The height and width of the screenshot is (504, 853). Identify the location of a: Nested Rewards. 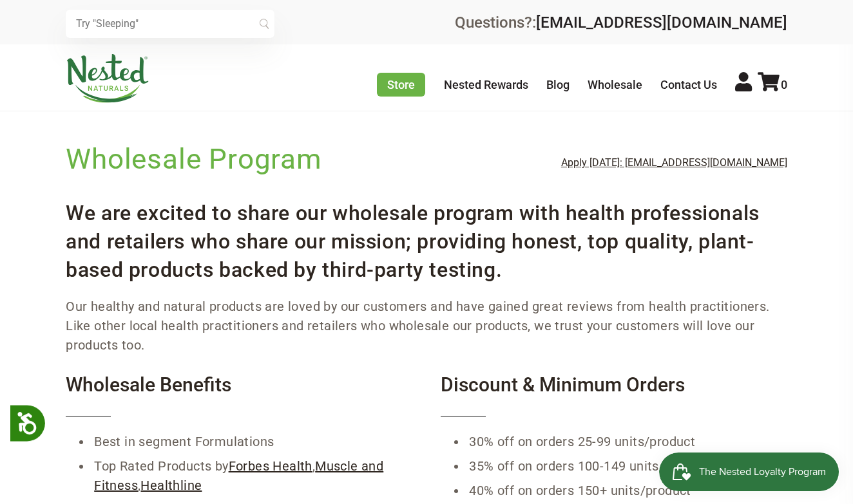
(486, 85).